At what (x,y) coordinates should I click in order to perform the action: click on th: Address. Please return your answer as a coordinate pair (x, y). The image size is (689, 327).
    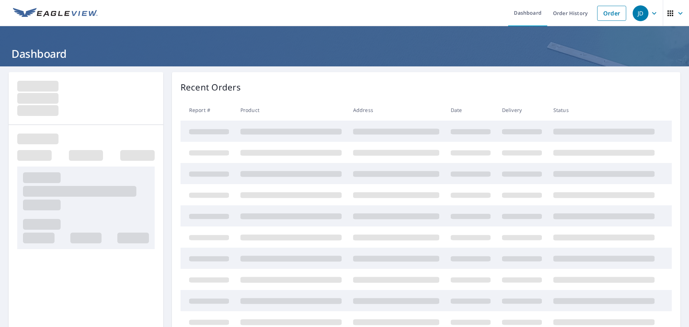
    Looking at the image, I should click on (396, 110).